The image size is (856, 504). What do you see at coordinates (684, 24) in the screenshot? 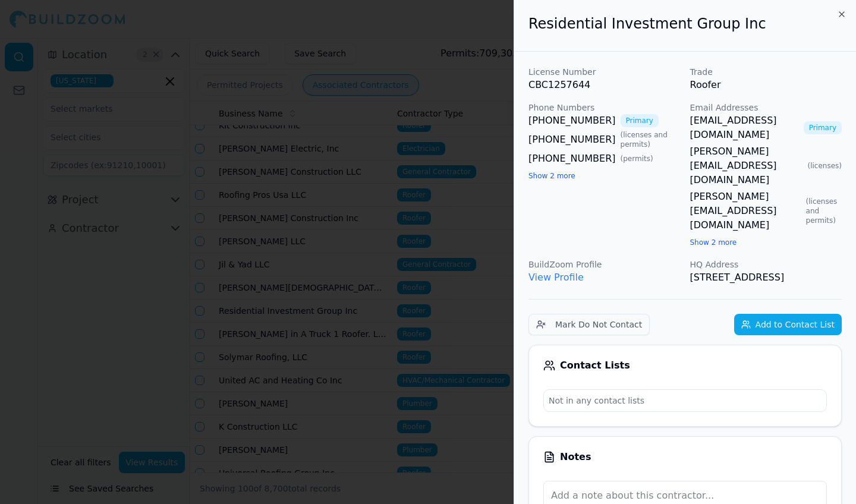
I see `h2: Residential Investment Group Inc` at bounding box center [684, 24].